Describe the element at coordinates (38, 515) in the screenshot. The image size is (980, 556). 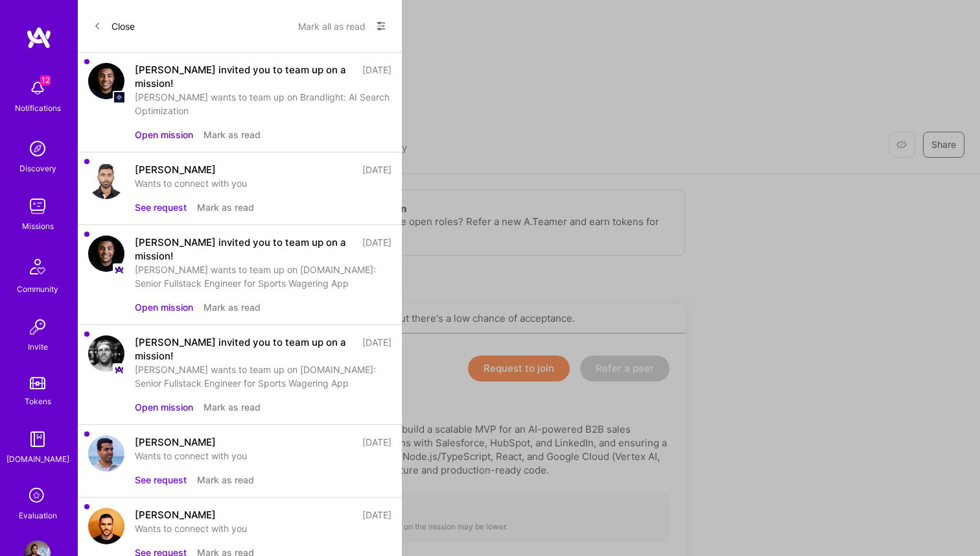
I see `div: Evaluation` at that location.